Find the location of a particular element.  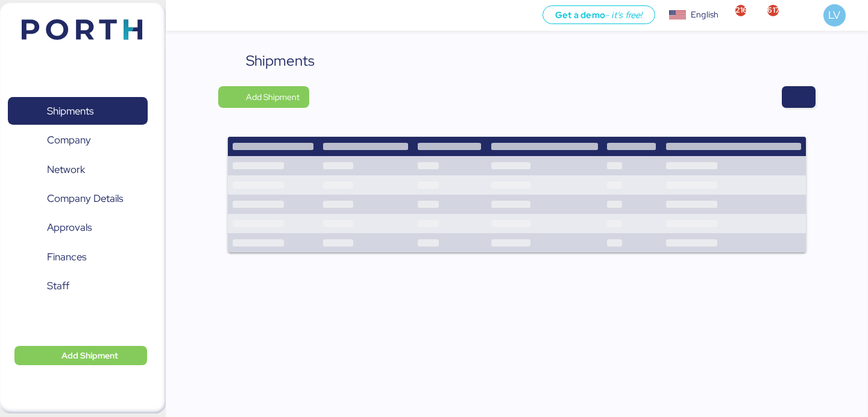

a: Staff is located at coordinates (77, 286).